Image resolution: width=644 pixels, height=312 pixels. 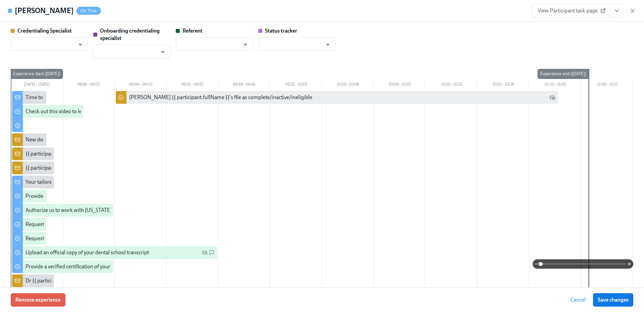 I want to click on strong: Referent, so click(x=193, y=30).